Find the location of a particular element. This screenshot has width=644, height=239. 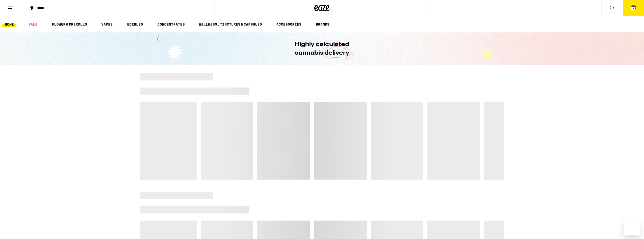

a: HOME is located at coordinates (9, 24).